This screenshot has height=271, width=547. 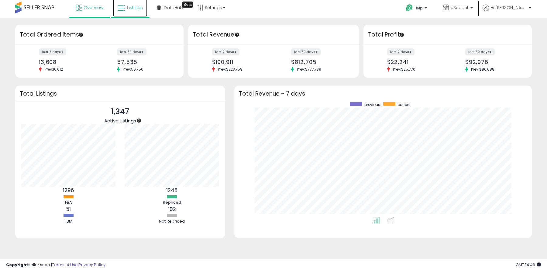 What do you see at coordinates (172, 202) in the screenshot?
I see `div: Repriced` at bounding box center [172, 202].